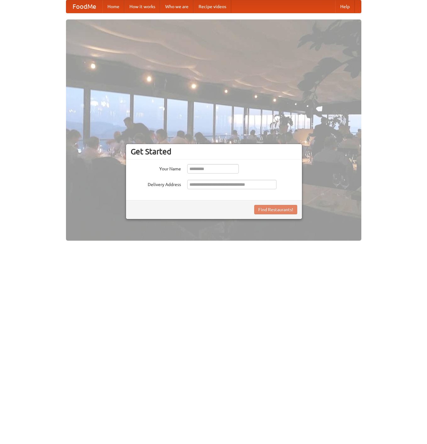  Describe the element at coordinates (156, 168) in the screenshot. I see `label: Your Name` at that location.